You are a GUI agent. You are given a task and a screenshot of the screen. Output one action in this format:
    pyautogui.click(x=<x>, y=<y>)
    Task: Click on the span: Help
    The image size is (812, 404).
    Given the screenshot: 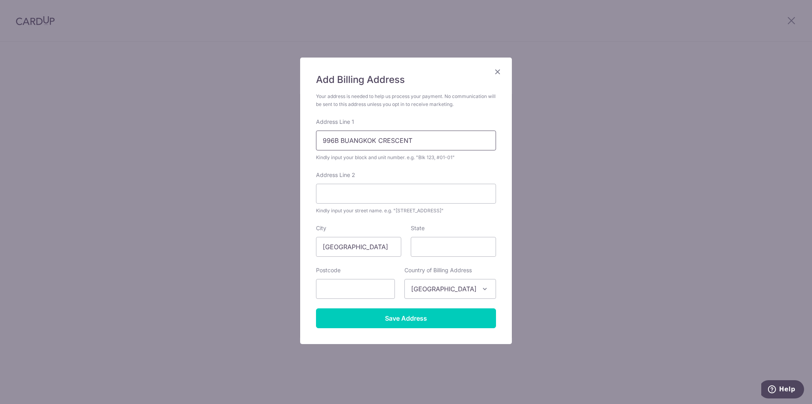 What is the action you would take?
    pyautogui.click(x=26, y=9)
    